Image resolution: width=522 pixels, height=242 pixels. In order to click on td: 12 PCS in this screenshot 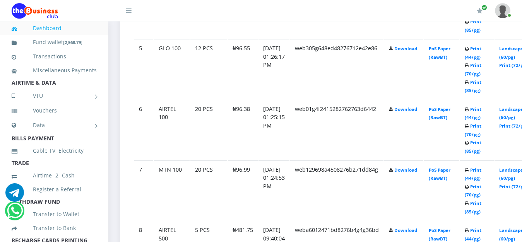, I will do `click(208, 69)`.